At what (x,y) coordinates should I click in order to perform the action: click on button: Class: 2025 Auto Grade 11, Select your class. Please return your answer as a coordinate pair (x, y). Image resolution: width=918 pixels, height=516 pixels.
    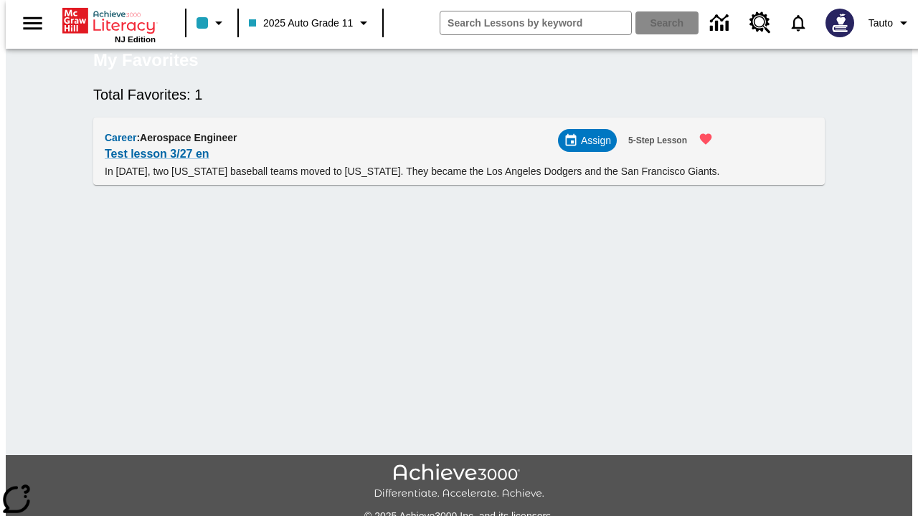
    Looking at the image, I should click on (310, 23).